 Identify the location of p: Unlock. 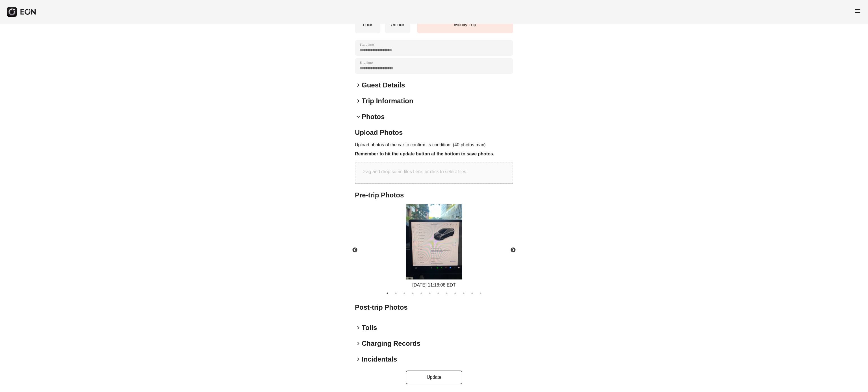
(398, 25).